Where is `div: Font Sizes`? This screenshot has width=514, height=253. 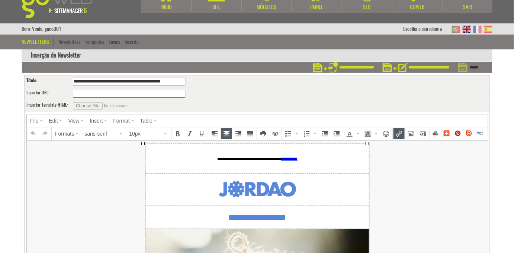 div: Font Sizes is located at coordinates (148, 134).